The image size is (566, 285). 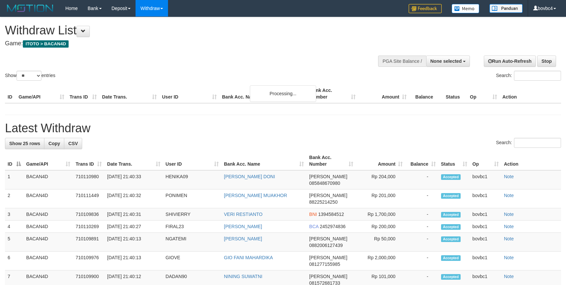 I want to click on th: Balance, so click(x=426, y=94).